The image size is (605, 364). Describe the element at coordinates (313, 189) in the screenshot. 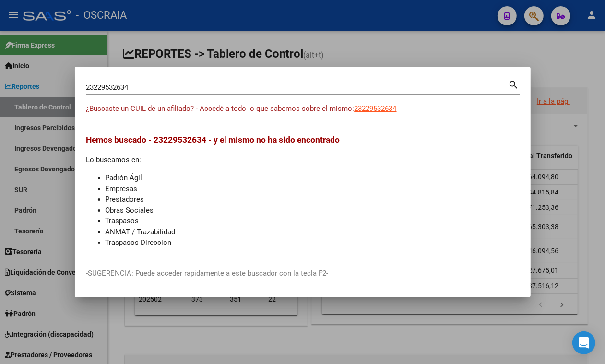

I see `li: Empresas` at that location.